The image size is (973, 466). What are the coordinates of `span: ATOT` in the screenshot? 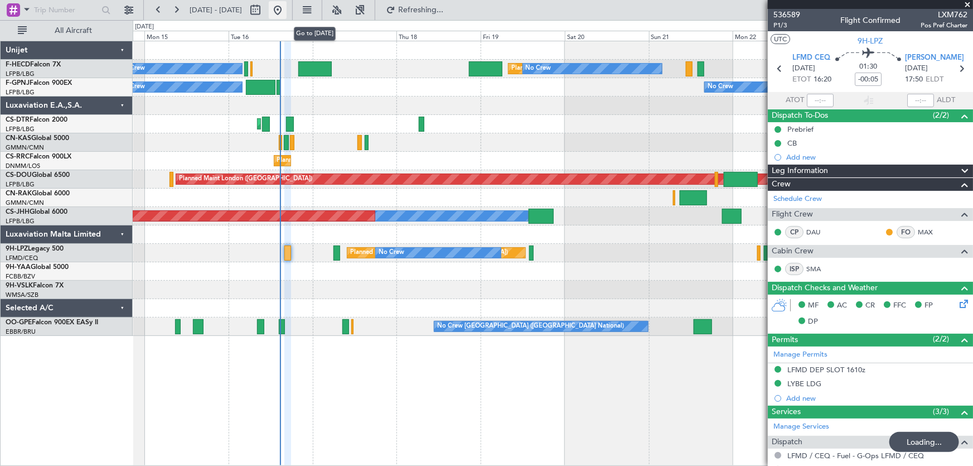 It's located at (795, 100).